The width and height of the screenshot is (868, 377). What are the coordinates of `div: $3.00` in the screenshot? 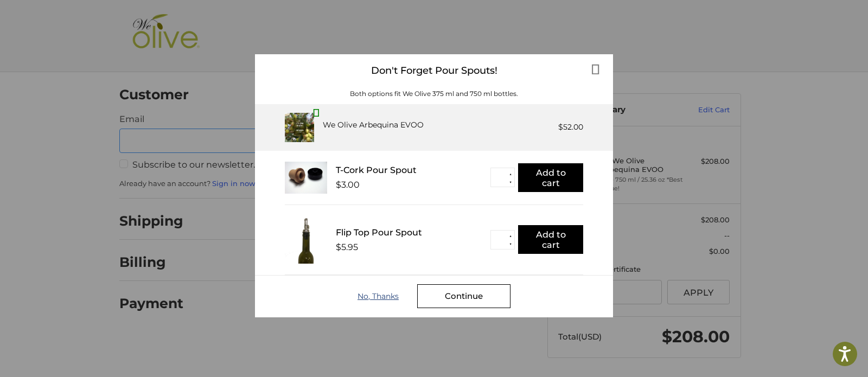 It's located at (348, 184).